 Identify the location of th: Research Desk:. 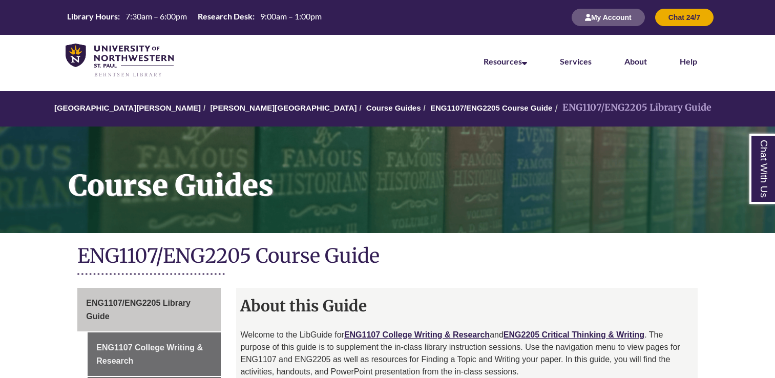
(225, 16).